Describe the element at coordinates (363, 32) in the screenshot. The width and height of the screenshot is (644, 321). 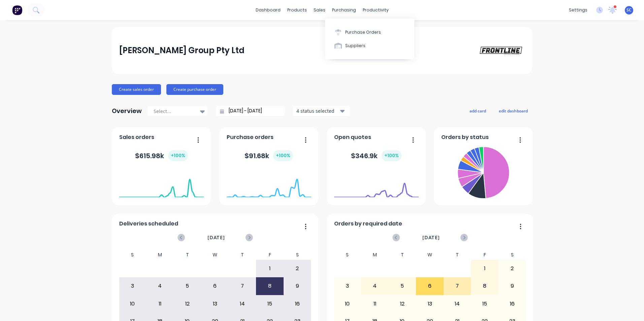
I see `div: Purchase Orders` at that location.